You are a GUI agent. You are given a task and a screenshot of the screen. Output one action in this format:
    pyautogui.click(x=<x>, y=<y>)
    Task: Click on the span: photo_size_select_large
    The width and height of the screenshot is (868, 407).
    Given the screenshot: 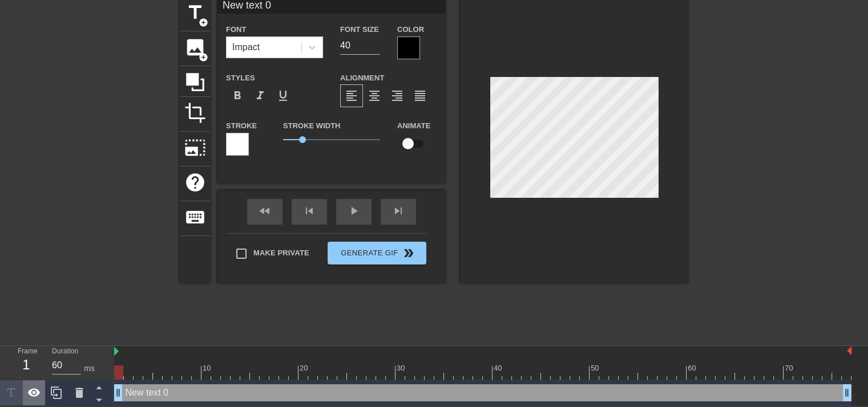 What is the action you would take?
    pyautogui.click(x=195, y=148)
    